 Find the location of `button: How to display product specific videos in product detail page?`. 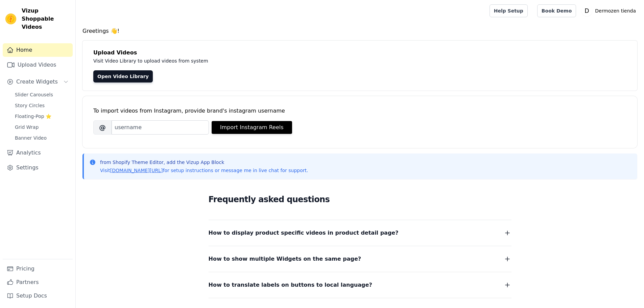

button: How to display product specific videos in product detail page? is located at coordinates (360, 233).